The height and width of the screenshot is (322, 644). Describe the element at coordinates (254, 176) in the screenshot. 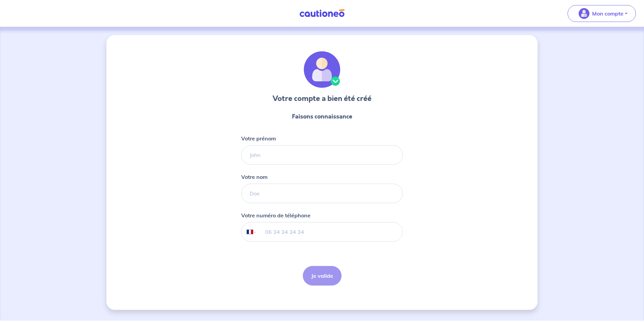

I see `p: Votre nom` at that location.